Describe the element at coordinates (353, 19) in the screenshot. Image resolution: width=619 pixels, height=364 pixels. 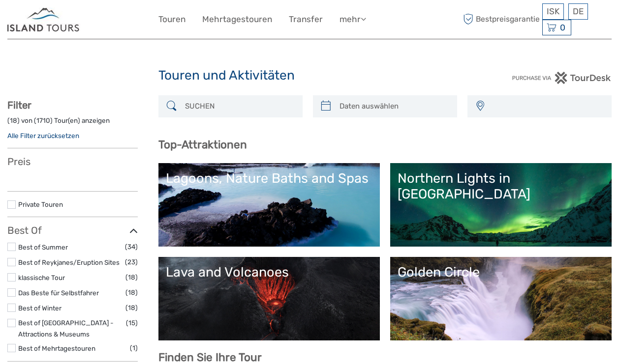
I see `a: mehr` at that location.